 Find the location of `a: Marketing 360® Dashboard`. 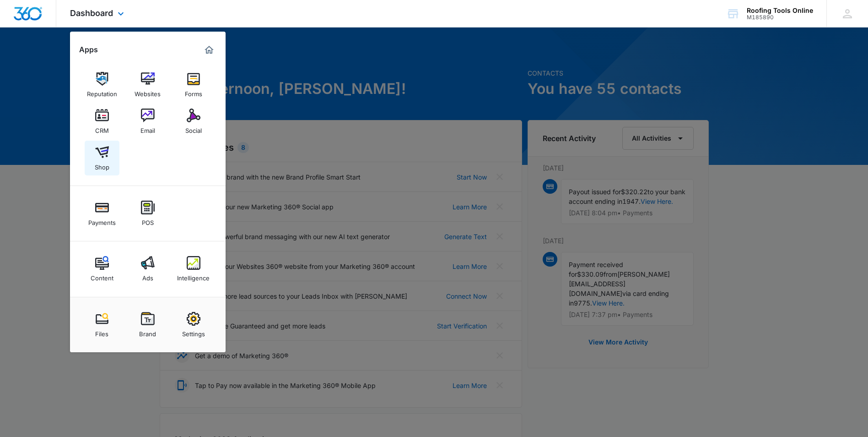

a: Marketing 360® Dashboard is located at coordinates (209, 50).